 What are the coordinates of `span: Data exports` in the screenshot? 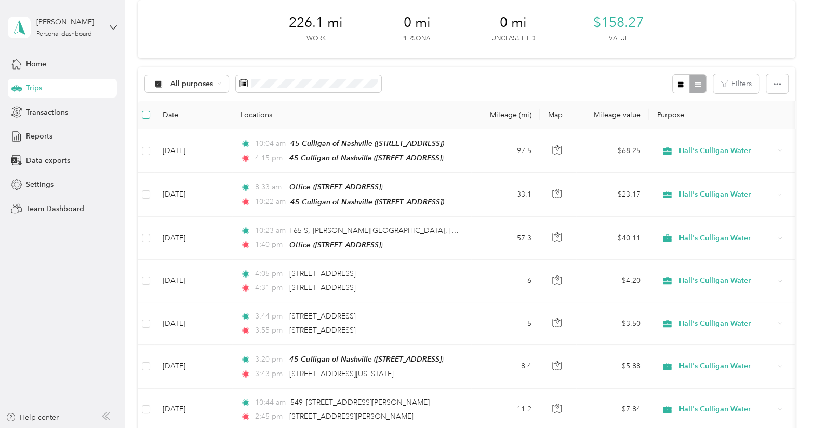 It's located at (48, 160).